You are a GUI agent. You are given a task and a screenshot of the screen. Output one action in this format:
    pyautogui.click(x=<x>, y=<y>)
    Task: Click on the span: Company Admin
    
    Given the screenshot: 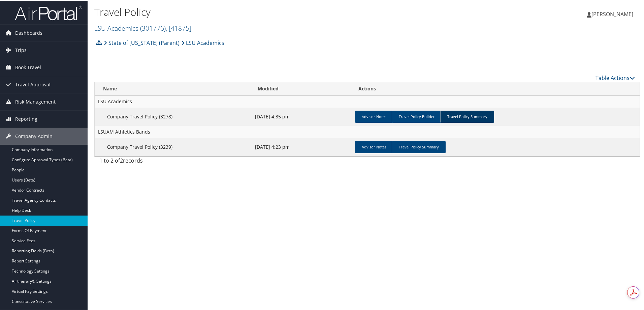 What is the action you would take?
    pyautogui.click(x=34, y=136)
    